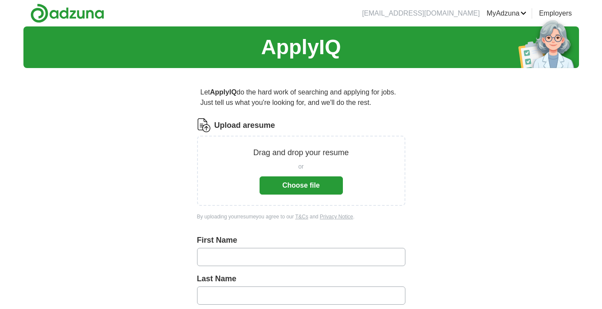  I want to click on p: Drag and drop your resume, so click(301, 153).